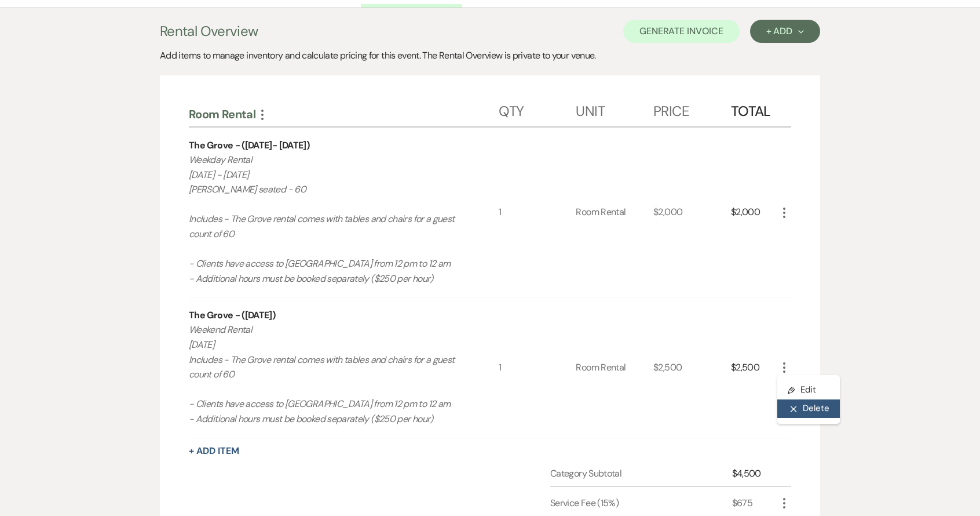 The width and height of the screenshot is (980, 516). What do you see at coordinates (490, 55) in the screenshot?
I see `div: Add items to manage inventory and calculate pricing for this event. The Rental Overview is privat...` at bounding box center [490, 55].